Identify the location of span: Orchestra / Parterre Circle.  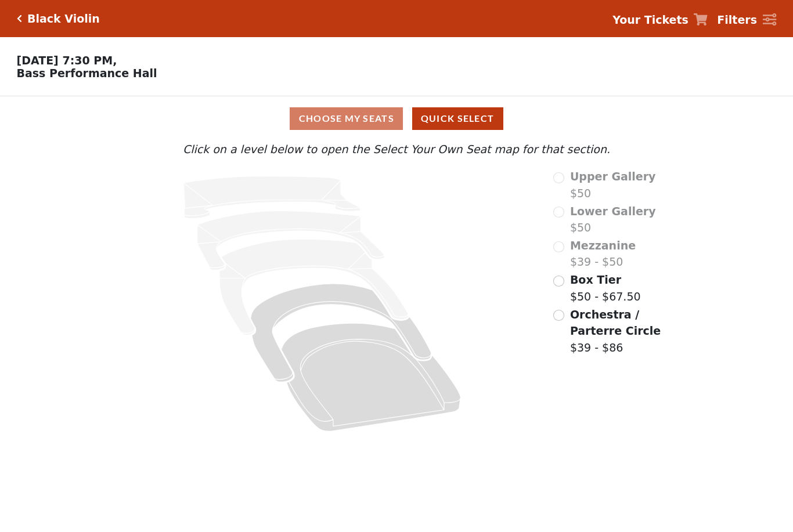
(615, 323).